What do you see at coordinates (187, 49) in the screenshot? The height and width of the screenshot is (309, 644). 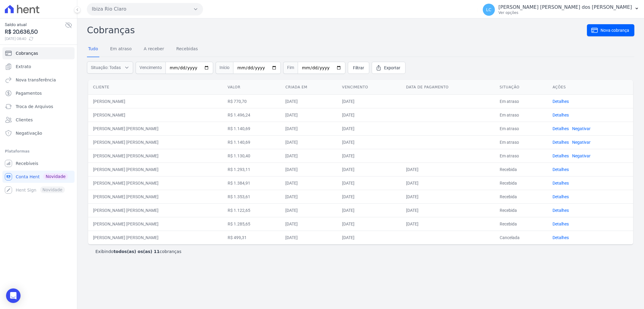 I see `a: Recebidas` at bounding box center [187, 49].